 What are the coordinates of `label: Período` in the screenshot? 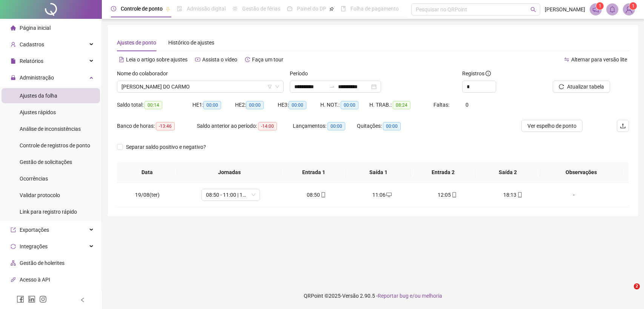 It's located at (301, 73).